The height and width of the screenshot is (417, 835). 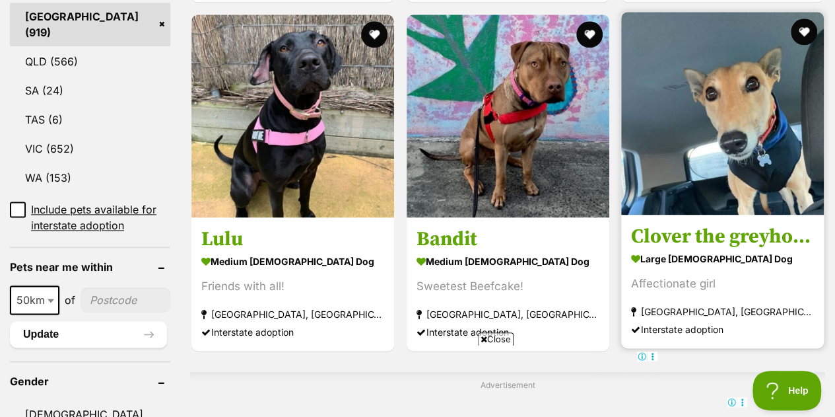 I want to click on a: WA (153), so click(x=90, y=178).